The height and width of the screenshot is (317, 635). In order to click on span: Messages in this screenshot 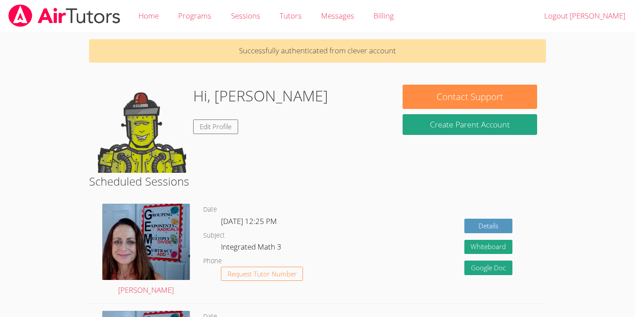, I will do `click(337, 15)`.